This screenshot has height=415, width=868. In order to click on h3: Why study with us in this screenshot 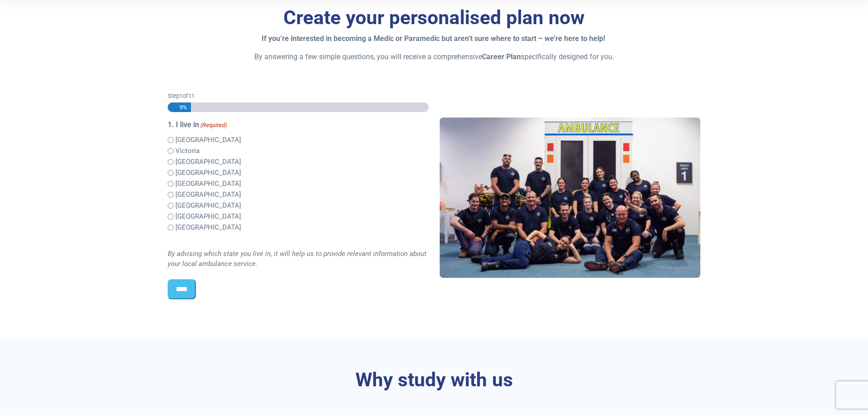, I will do `click(434, 380)`.